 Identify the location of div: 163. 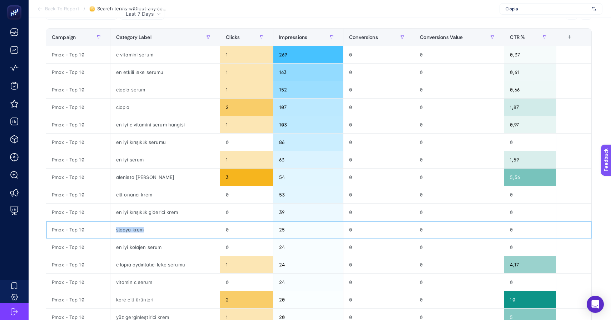
(308, 72).